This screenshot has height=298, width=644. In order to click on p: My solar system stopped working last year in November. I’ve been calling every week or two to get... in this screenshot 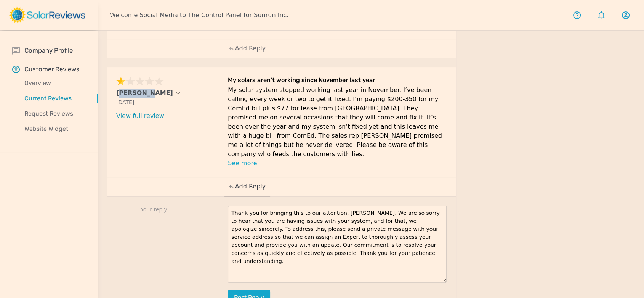, I will do `click(337, 122)`.